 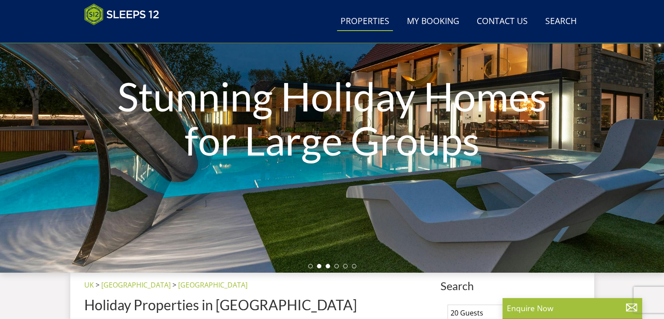 What do you see at coordinates (502, 21) in the screenshot?
I see `a: Contact Us` at bounding box center [502, 21].